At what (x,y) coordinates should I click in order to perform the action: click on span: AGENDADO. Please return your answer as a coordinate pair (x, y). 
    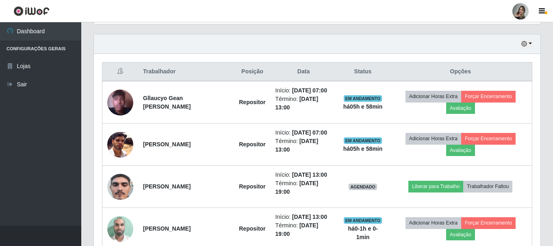
    Looking at the image, I should click on (363, 187).